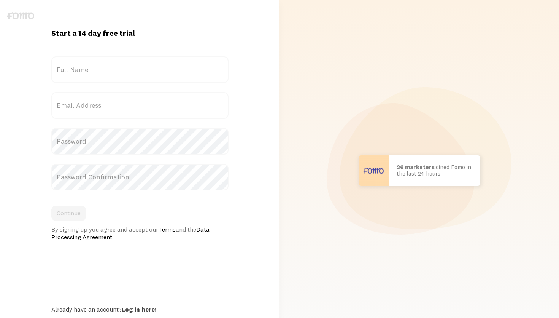 The height and width of the screenshot is (318, 559). What do you see at coordinates (21, 16) in the screenshot?
I see `img: fomo-logo-gray-b99e0e8ada9f9040e2984d0d95b3b12da0074ffd48d1e5cb62ac37fc77b0b268.svg` at bounding box center [21, 16].